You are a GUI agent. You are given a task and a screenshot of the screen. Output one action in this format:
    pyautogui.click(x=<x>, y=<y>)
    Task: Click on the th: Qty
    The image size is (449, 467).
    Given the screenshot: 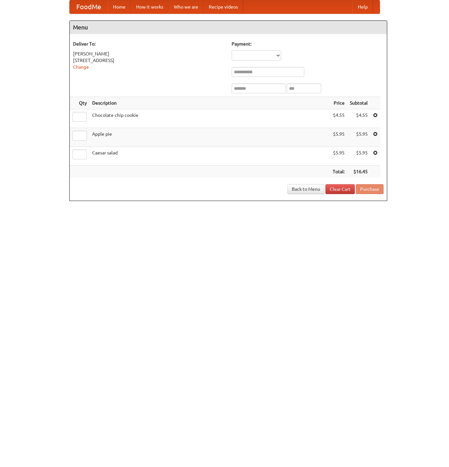 What is the action you would take?
    pyautogui.click(x=80, y=103)
    